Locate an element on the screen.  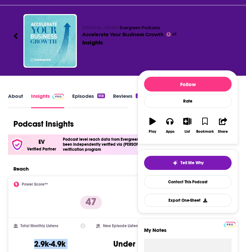
p: EV is located at coordinates (42, 142).